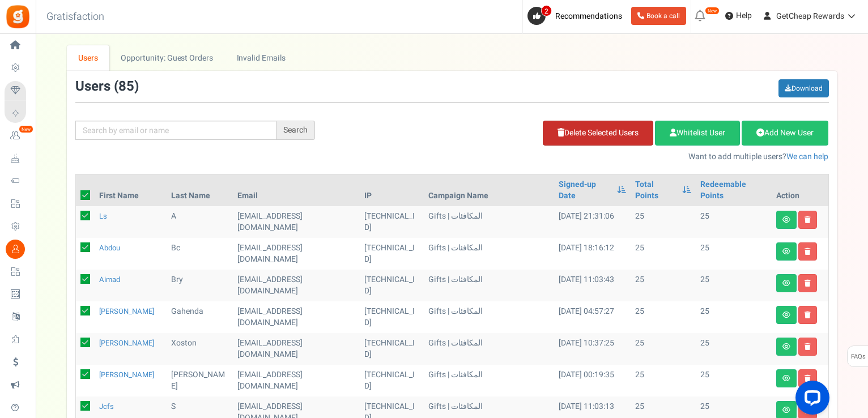  I want to click on h3: Gratisfaction, so click(75, 17).